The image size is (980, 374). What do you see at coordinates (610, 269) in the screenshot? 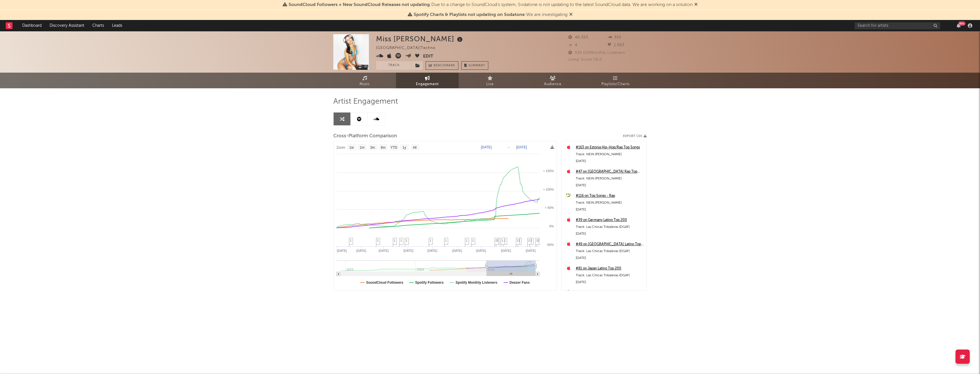
I see `div: #81 on Japan Latino Top 200` at bounding box center [610, 269].